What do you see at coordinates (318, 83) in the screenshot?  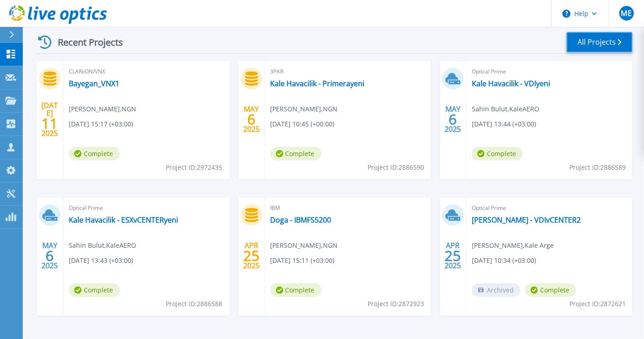 I see `a: Kale Havacilik - Primerayeni` at bounding box center [318, 83].